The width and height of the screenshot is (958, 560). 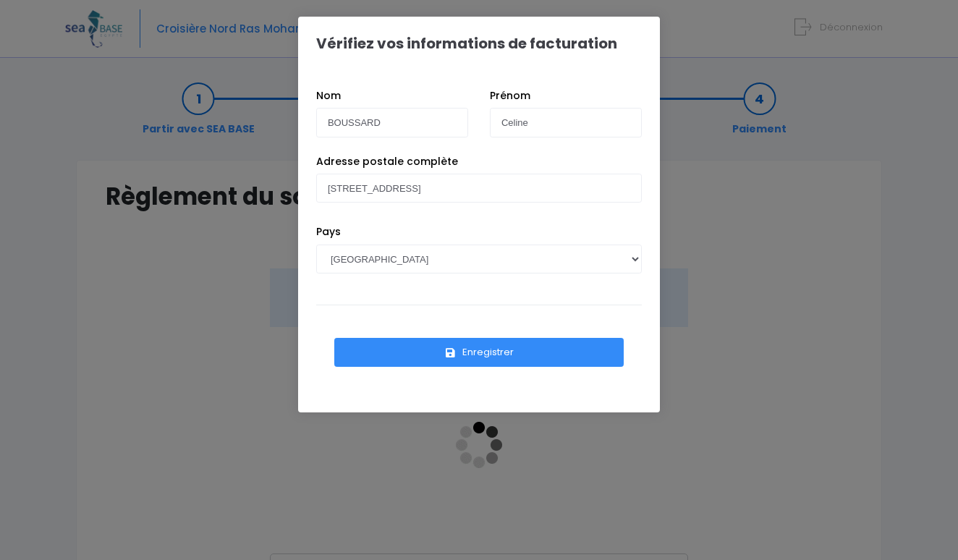 I want to click on label: Adresse postale complète, so click(x=387, y=161).